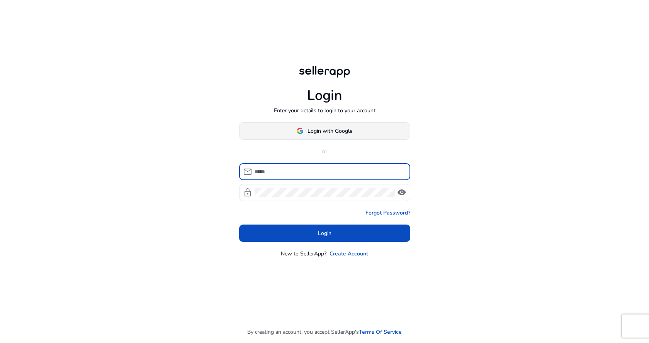 The image size is (649, 343). I want to click on p: or, so click(324, 151).